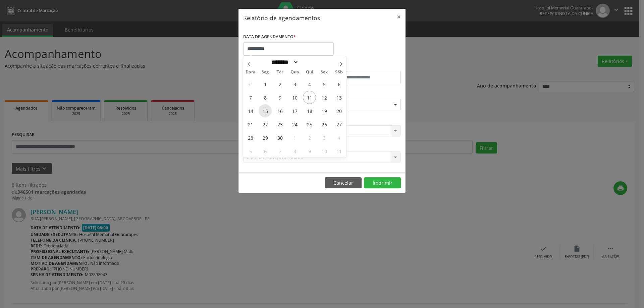 The width and height of the screenshot is (644, 308). I want to click on span: Setembro 5, 2025, so click(324, 84).